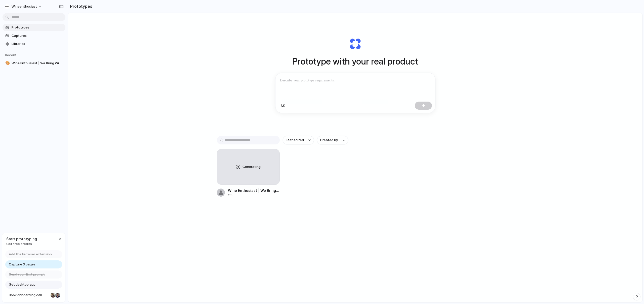 The image size is (644, 304). I want to click on a: Get desktop app, so click(33, 284).